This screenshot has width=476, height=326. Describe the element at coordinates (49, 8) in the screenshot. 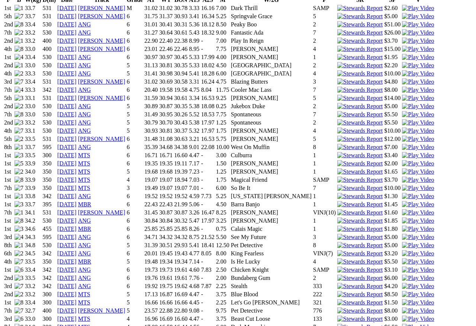

I see `td: 531` at that location.